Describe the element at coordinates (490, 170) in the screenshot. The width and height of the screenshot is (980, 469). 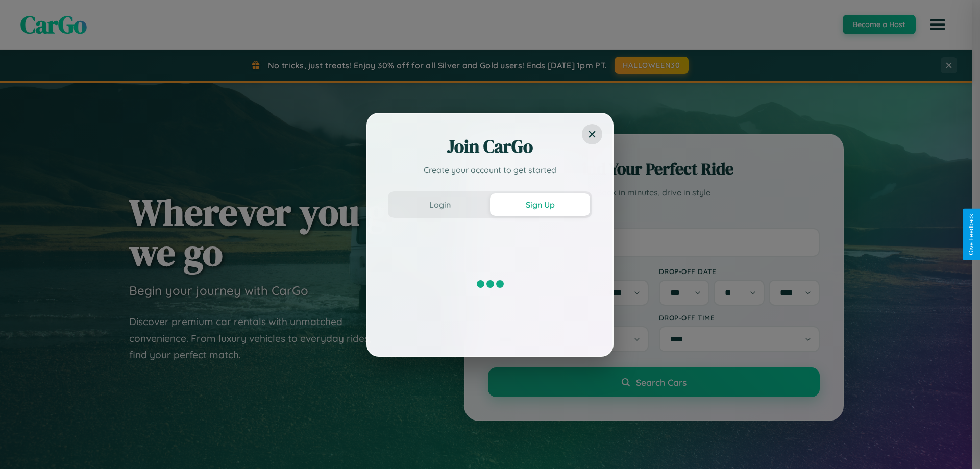
I see `p: Create your account to get started` at that location.